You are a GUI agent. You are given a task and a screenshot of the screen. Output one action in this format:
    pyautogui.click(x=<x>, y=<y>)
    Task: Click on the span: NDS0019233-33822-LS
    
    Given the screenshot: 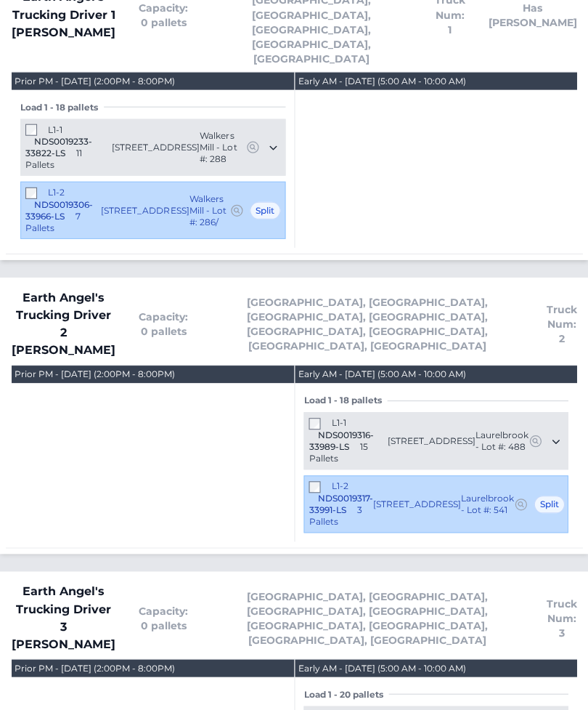 What is the action you would take?
    pyautogui.click(x=59, y=146)
    